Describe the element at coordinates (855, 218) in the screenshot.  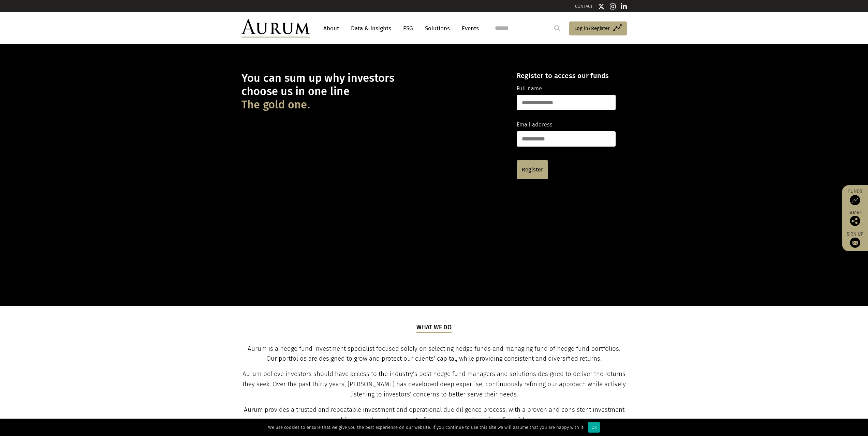
I see `div: Share` at that location.